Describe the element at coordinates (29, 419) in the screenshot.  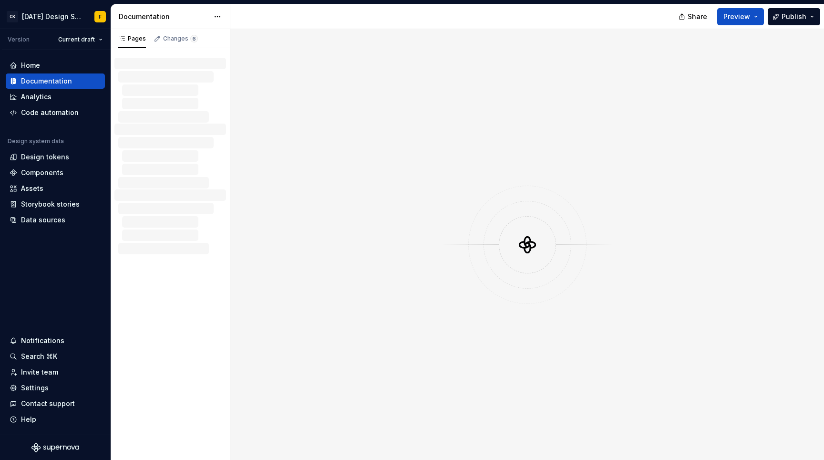
I see `div: Help` at that location.